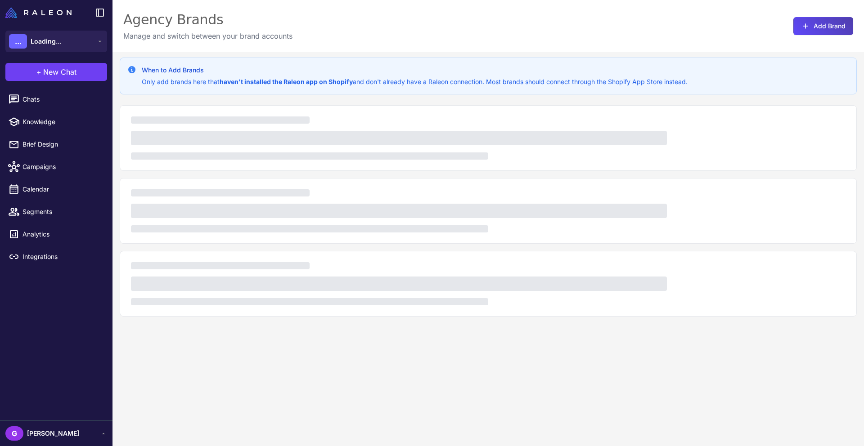 This screenshot has height=446, width=864. I want to click on a: Integrations, so click(56, 257).